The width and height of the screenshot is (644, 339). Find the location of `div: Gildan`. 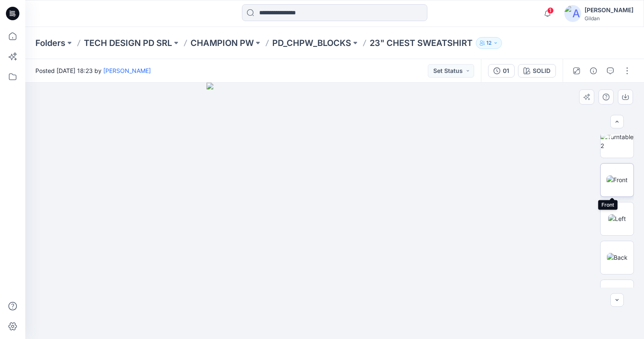

div: Gildan is located at coordinates (609, 18).